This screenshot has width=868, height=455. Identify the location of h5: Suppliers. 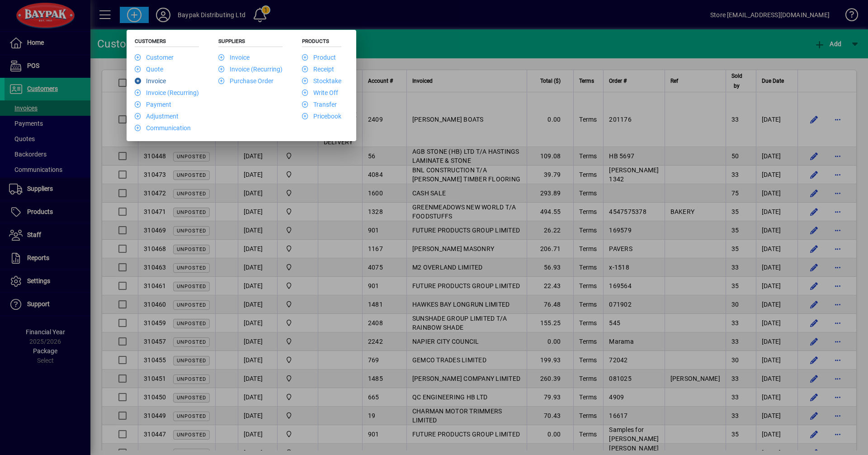
(251, 42).